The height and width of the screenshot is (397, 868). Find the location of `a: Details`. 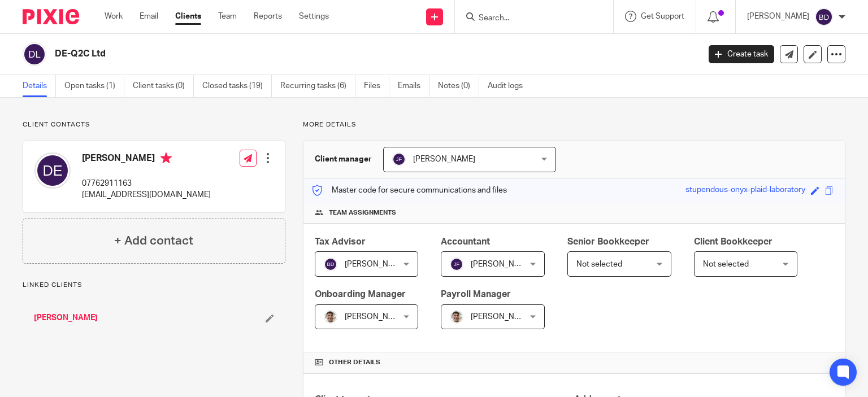

a: Details is located at coordinates (39, 86).